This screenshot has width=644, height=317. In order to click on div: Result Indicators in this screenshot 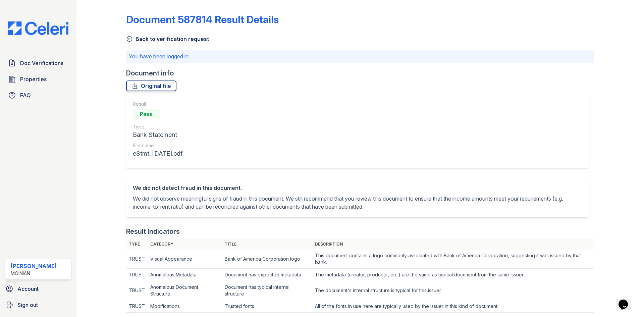, I will do `click(153, 232)`.